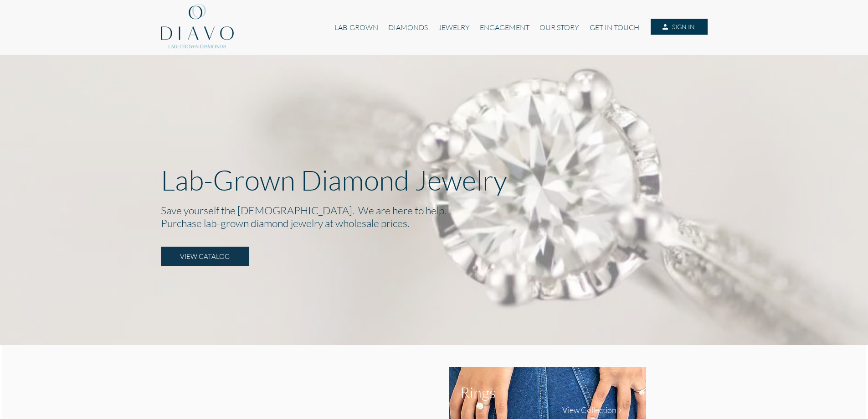 The height and width of the screenshot is (419, 868). I want to click on h4: View Collection, so click(589, 409).